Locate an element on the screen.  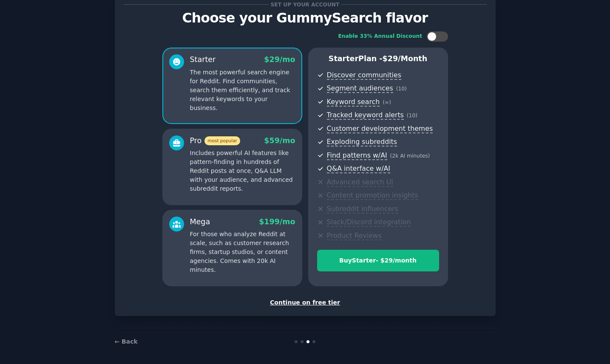
div: Continue on free tier is located at coordinates (305, 303).